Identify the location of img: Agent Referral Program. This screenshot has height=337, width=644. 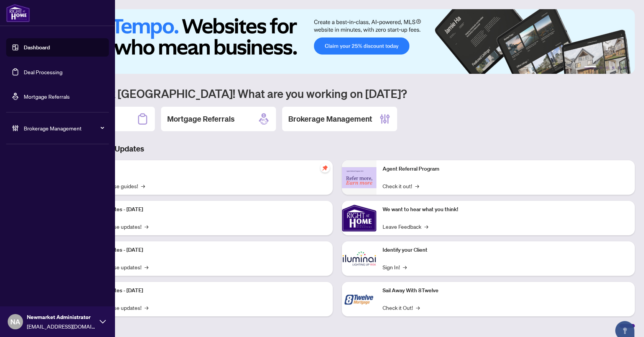
(359, 177).